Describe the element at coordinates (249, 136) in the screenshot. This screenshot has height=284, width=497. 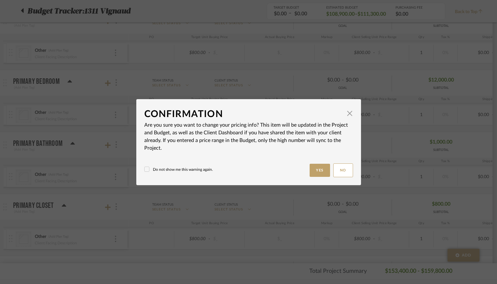
I see `p: Are you sure you want to change your pricing info? This item will be updated in the Project and B...` at that location.